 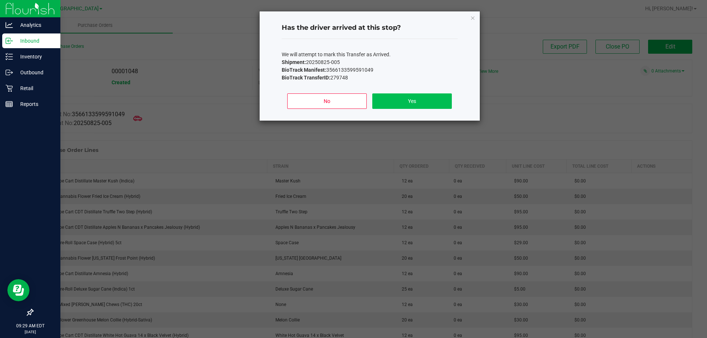 What do you see at coordinates (9, 57) in the screenshot?
I see `inline-svg: Inventory` at bounding box center [9, 57].